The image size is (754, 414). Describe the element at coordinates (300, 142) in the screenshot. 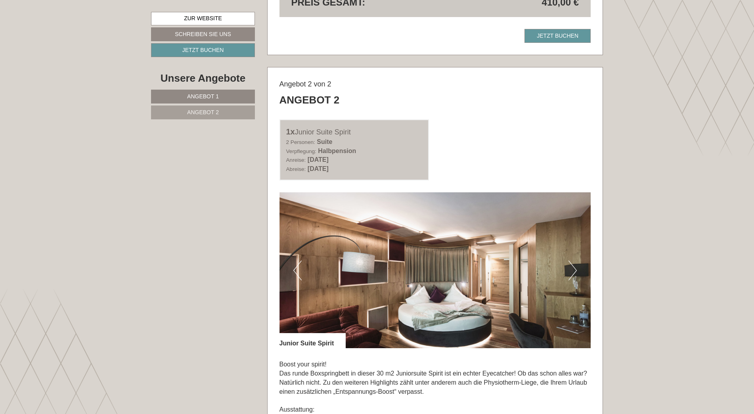

I see `small: 2 Personen:` at that location.